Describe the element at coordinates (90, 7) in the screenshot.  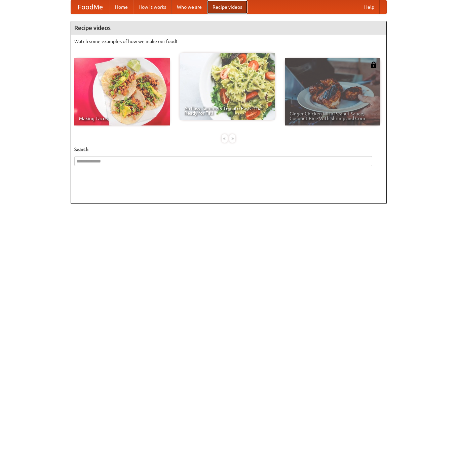
I see `a: FoodMe` at that location.